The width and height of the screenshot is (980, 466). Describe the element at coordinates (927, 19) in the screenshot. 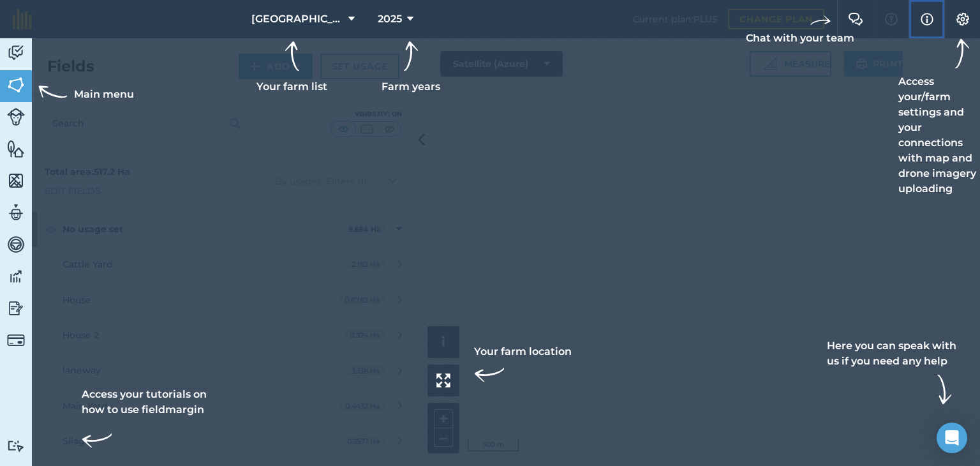

I see `img: svg+xml;base64,PHN2ZyB4bWxucz0iaHR0cDovL3d3dy53My5vcmcvMjAwMC9zdmciIHdpZHRoPSIxNyIgaGVpZ2h0PSIxNy...` at that location.